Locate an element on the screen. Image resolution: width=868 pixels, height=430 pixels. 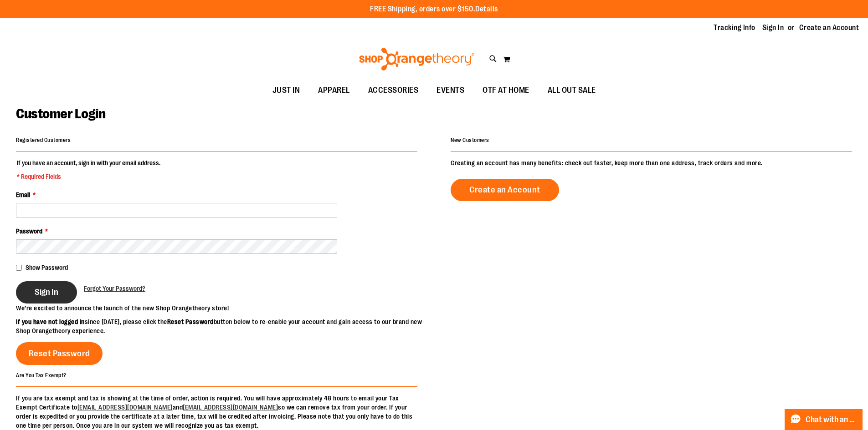
a: Forgot Your Password? is located at coordinates (114, 289).